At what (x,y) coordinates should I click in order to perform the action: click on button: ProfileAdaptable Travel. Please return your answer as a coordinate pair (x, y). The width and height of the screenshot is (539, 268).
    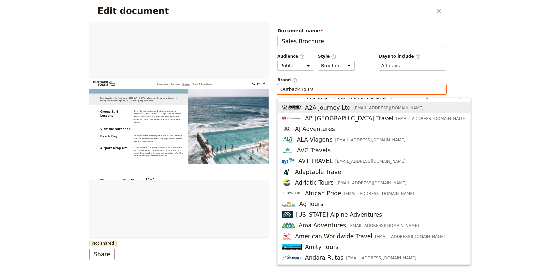
    Looking at the image, I should click on (374, 172).